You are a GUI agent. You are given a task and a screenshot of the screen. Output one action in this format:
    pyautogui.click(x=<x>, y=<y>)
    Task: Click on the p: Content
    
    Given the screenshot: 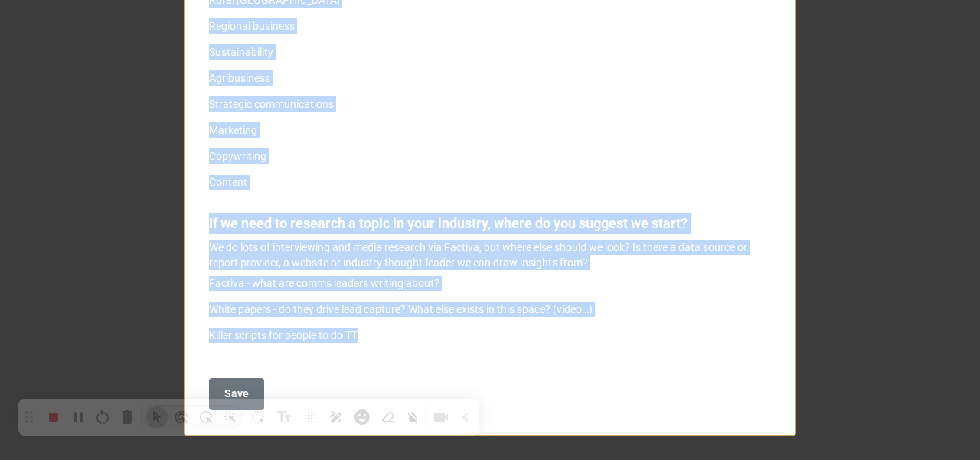 What is the action you would take?
    pyautogui.click(x=490, y=182)
    